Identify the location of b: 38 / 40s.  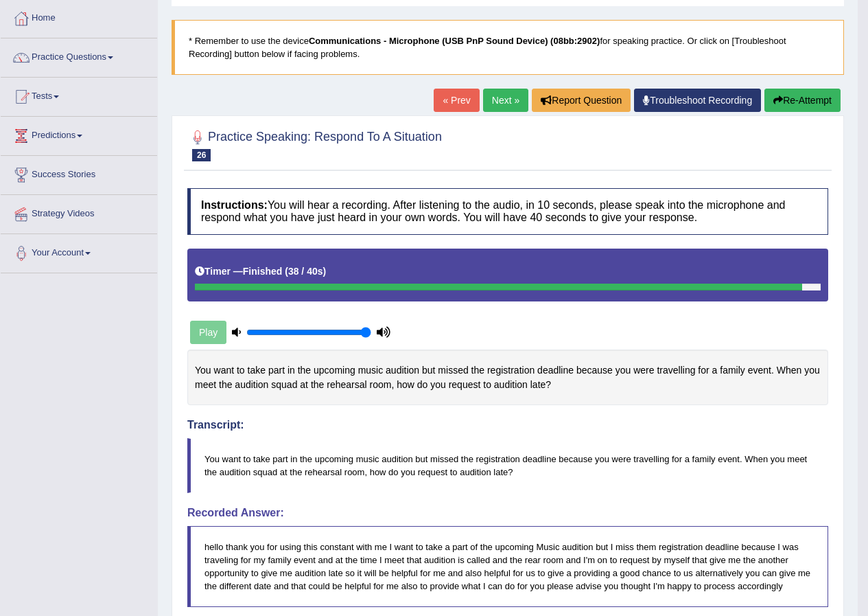
(305, 271).